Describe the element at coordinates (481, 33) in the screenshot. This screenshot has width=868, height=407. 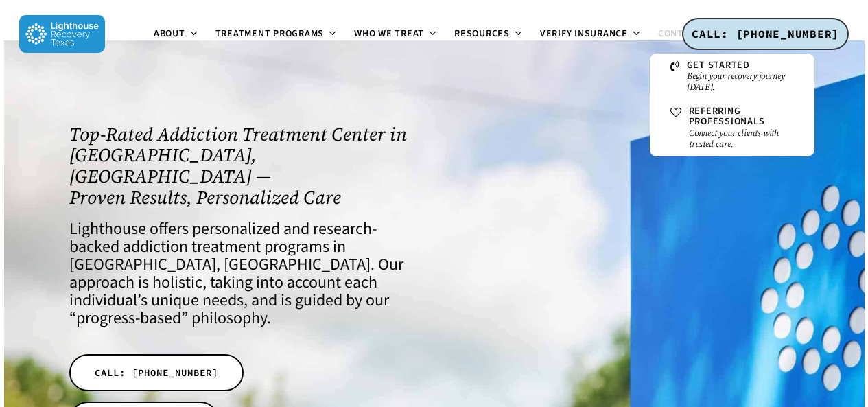
I see `span: Resources` at that location.